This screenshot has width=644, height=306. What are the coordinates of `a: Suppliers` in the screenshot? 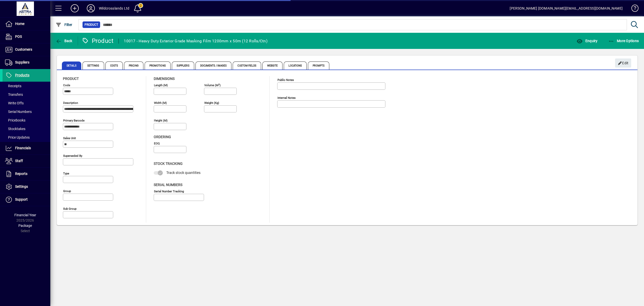 It's located at (26, 62).